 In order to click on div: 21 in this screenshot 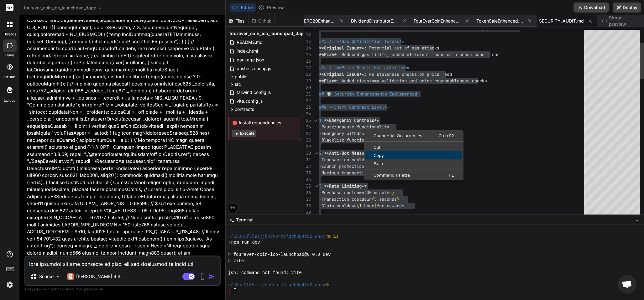, I will do `click(308, 94)`.